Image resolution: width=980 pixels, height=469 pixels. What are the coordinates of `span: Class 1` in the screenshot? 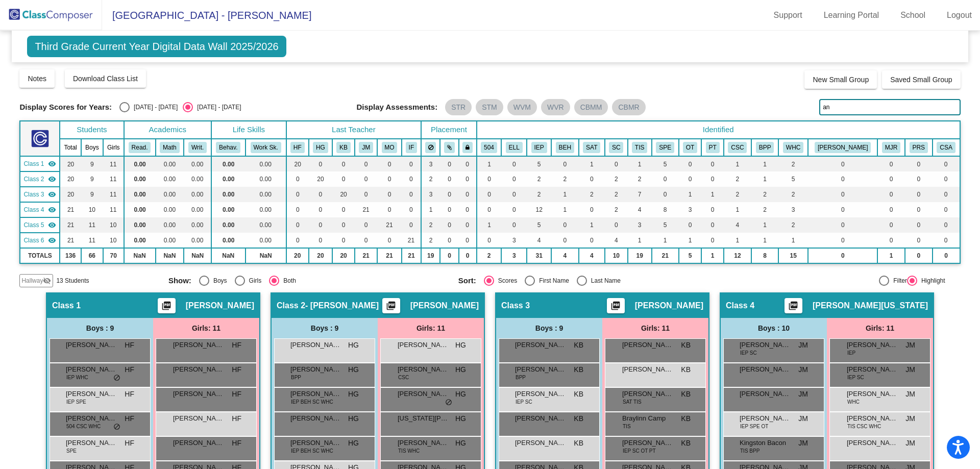 It's located at (34, 164).